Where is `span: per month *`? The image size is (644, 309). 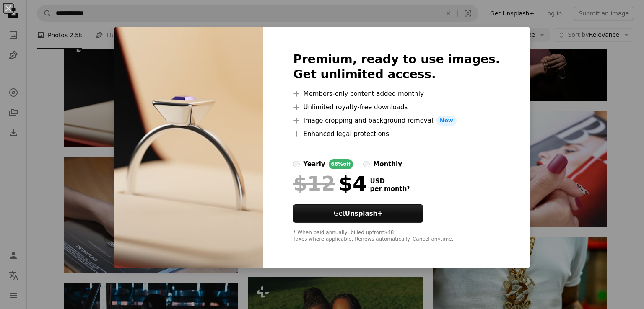 span: per month * is located at coordinates (390, 189).